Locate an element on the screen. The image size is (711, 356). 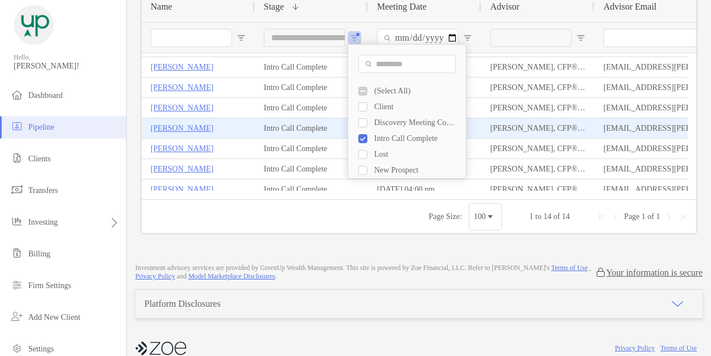
span: Investing is located at coordinates (43, 222).